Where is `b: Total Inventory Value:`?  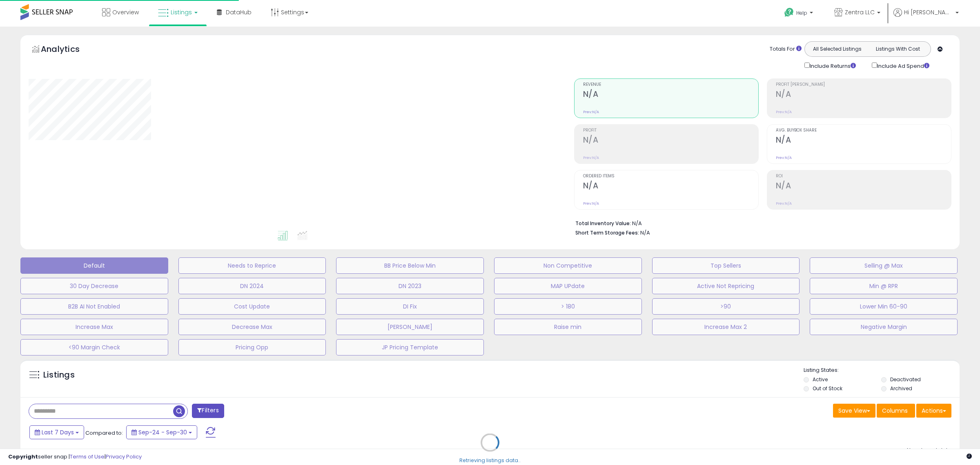 b: Total Inventory Value: is located at coordinates (603, 223).